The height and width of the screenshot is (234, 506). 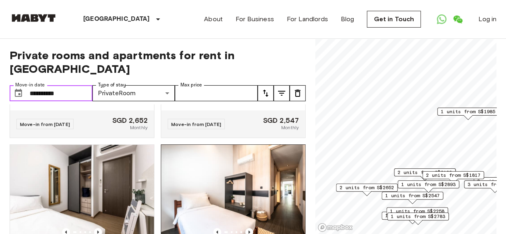 What do you see at coordinates (441, 19) in the screenshot?
I see `a: Open WhatsApp` at bounding box center [441, 19].